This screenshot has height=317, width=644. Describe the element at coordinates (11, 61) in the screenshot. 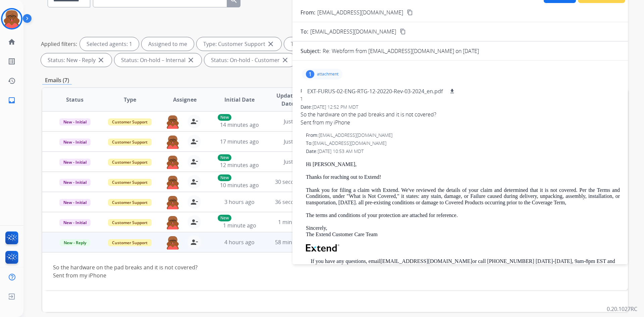

I see `mat-icon: list_alt` at that location.